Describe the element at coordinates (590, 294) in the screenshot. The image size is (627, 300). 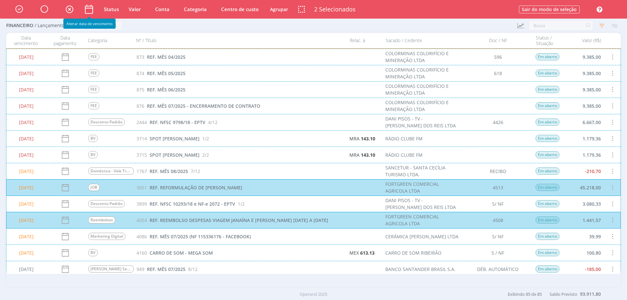
I see `b: 93.911,80` at that location.